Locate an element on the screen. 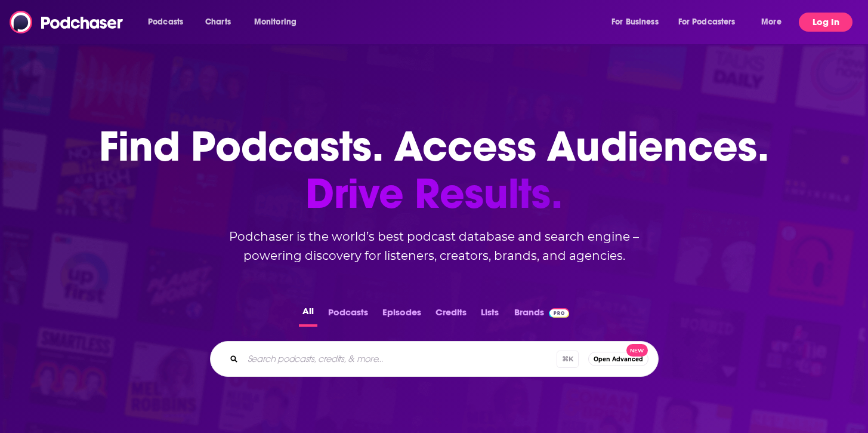 This screenshot has height=433, width=868. button: Log In is located at coordinates (826, 22).